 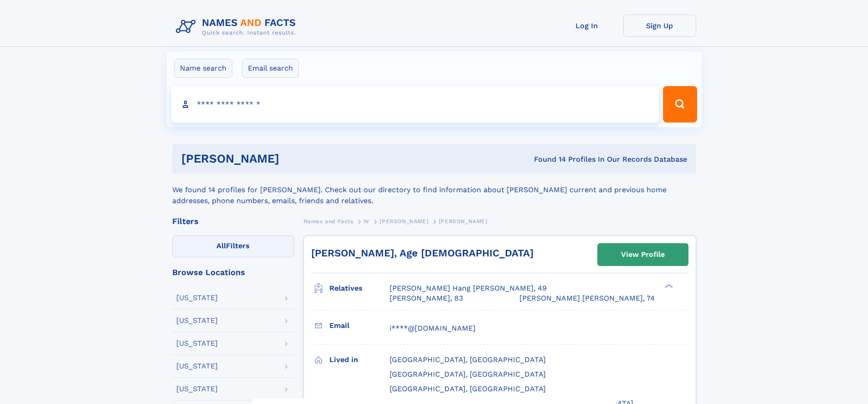 What do you see at coordinates (547, 160) in the screenshot?
I see `div: Found 14 Profiles In Our Records Database` at bounding box center [547, 160].